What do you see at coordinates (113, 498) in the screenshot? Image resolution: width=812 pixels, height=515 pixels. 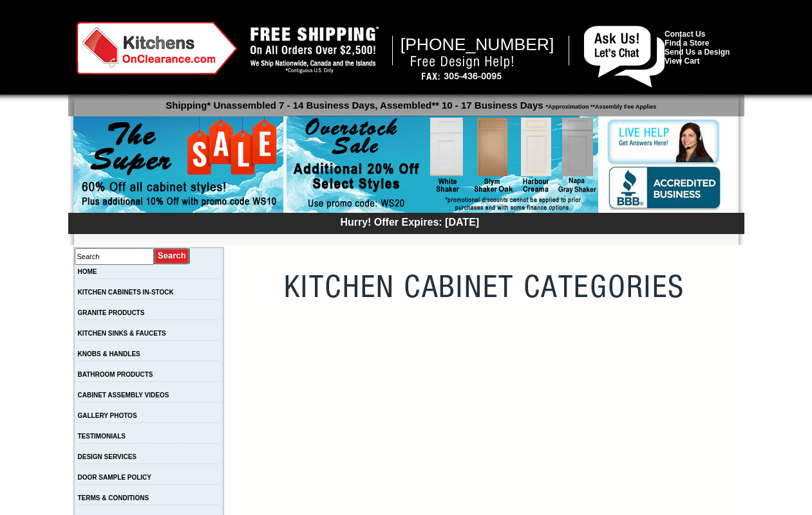 I see `a: TERMS & CONDITIONS` at bounding box center [113, 498].